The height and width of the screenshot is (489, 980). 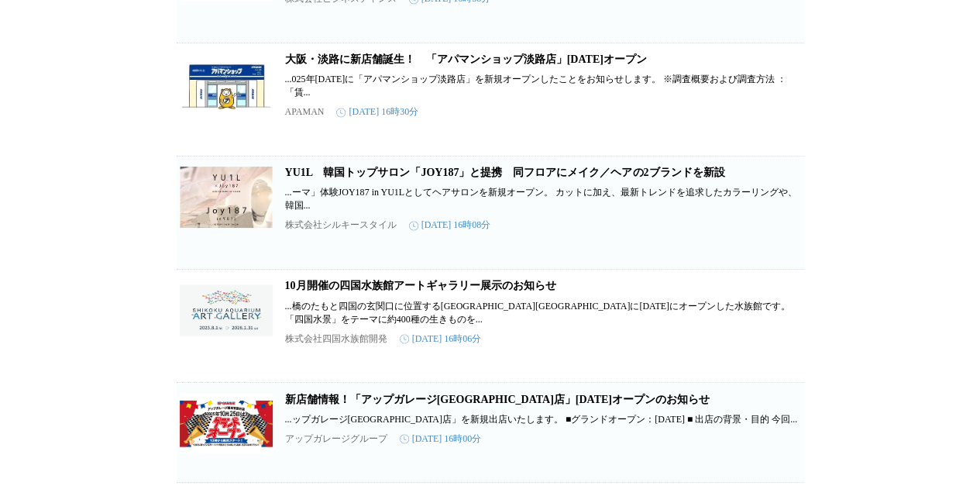 What do you see at coordinates (226, 197) in the screenshot?
I see `img: YU1L 韓国トップサロン「JOY187」と提携 同フロアにメイク／ヘアの2ブランドを新設` at bounding box center [226, 197].